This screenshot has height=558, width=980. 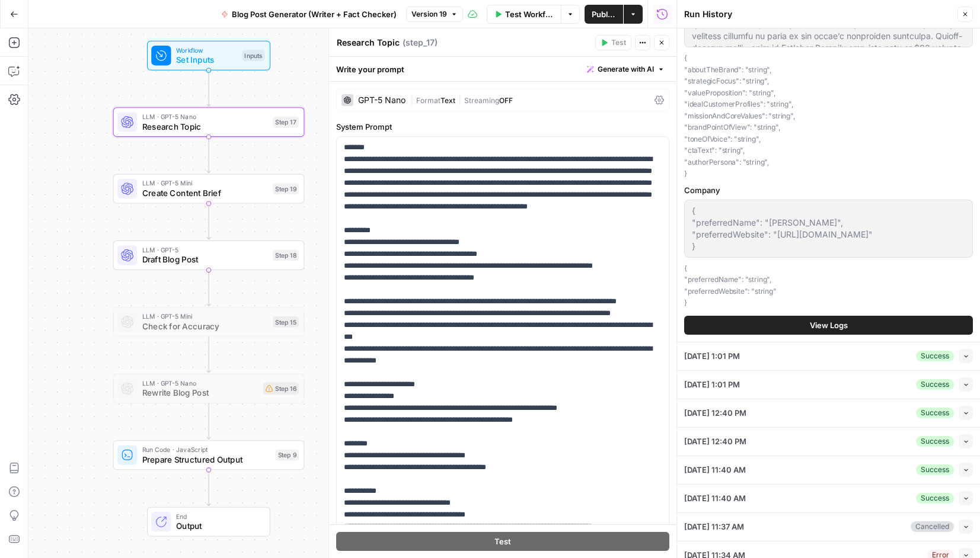 What do you see at coordinates (209, 488) in the screenshot?
I see `g: Edge from step_9 to end` at bounding box center [209, 488].